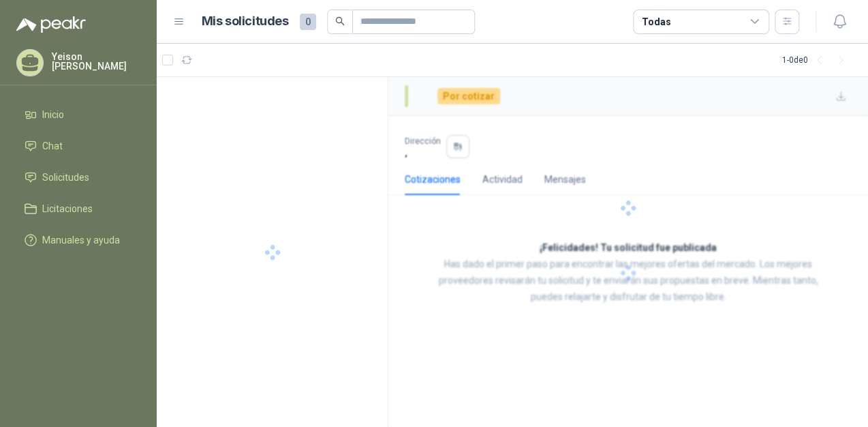 This screenshot has height=427, width=868. Describe the element at coordinates (656, 22) in the screenshot. I see `div: Todas` at that location.